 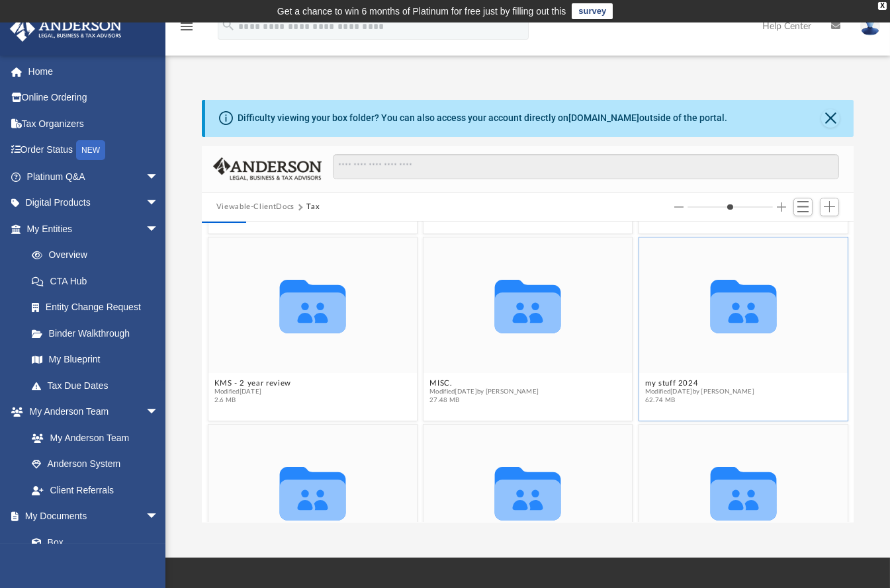 What do you see at coordinates (585, 167) in the screenshot?
I see `input: Search files and folders` at bounding box center [585, 167].